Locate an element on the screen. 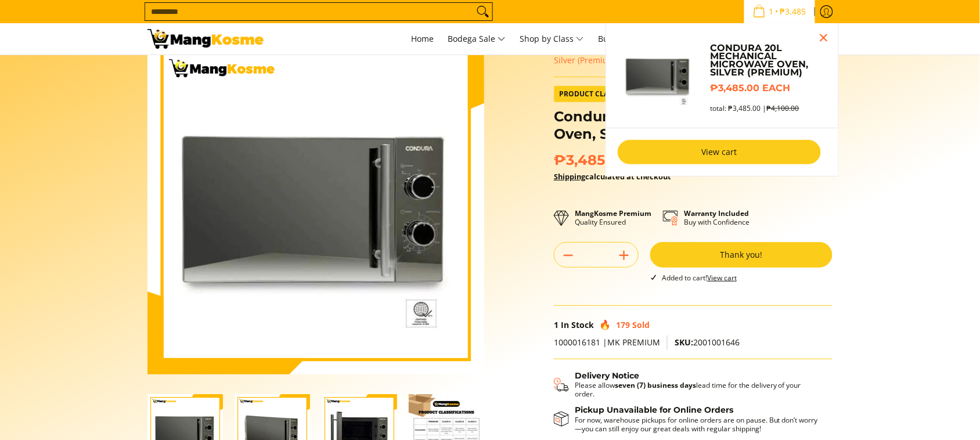 This screenshot has height=440, width=980. p: For now, warehouse pickups for online orders are on pause. But don’t worry—you can still enjoy ou... is located at coordinates (698, 424).